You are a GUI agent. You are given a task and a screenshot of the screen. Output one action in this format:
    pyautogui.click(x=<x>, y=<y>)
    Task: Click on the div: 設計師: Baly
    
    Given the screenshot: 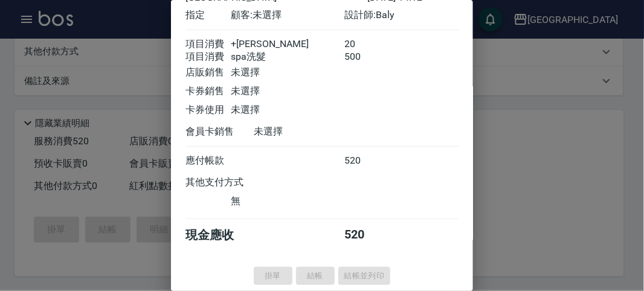 What is the action you would take?
    pyautogui.click(x=402, y=15)
    